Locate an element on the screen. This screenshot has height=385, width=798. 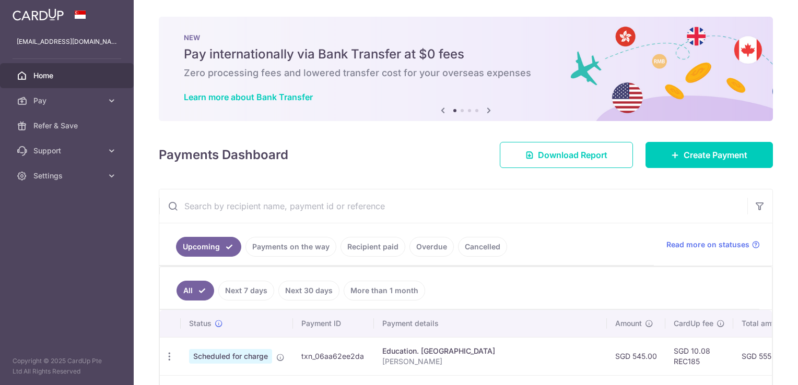
span: Pay is located at coordinates (68, 101).